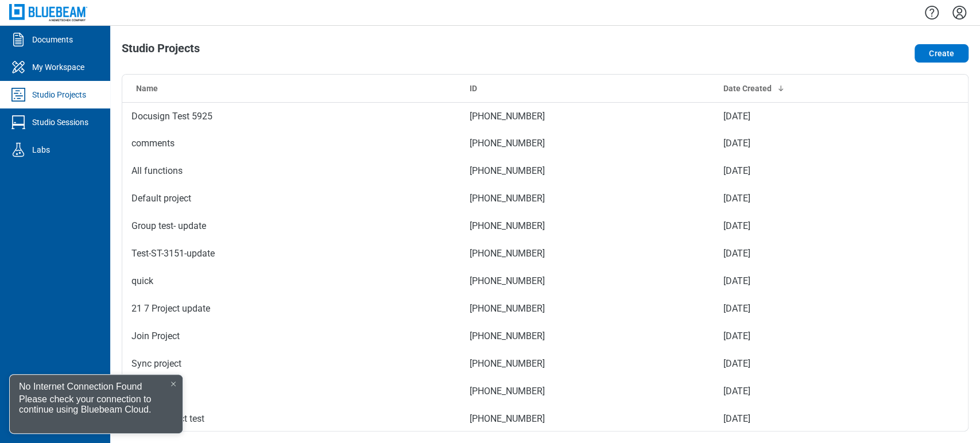 This screenshot has width=980, height=443. I want to click on td: Join Project, so click(291, 336).